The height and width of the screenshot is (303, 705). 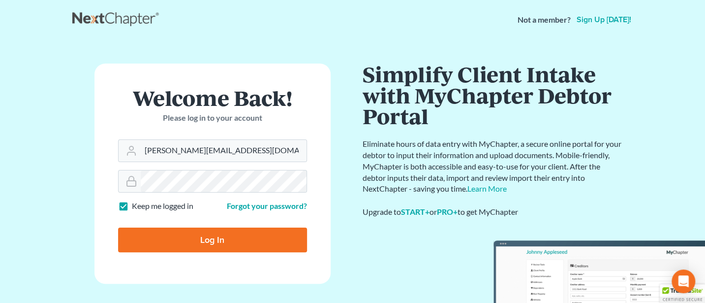 What do you see at coordinates (447, 211) in the screenshot?
I see `a: PRO+` at bounding box center [447, 211].